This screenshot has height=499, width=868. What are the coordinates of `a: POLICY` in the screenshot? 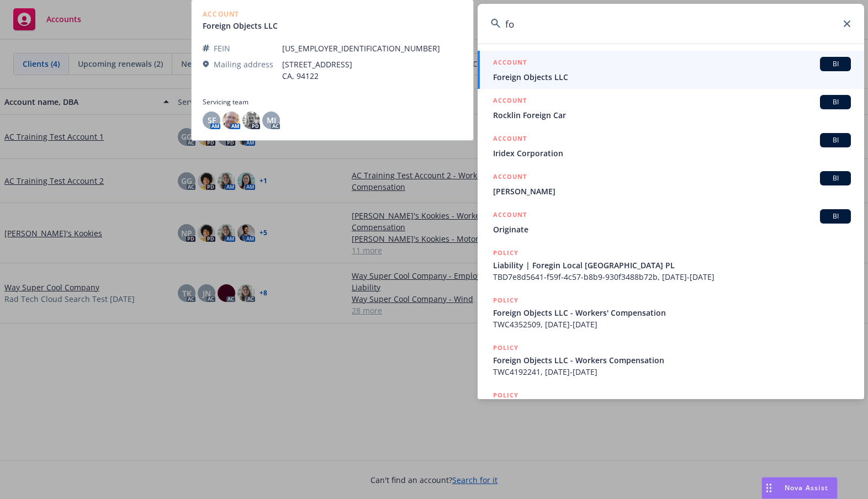 It's located at (671, 407).